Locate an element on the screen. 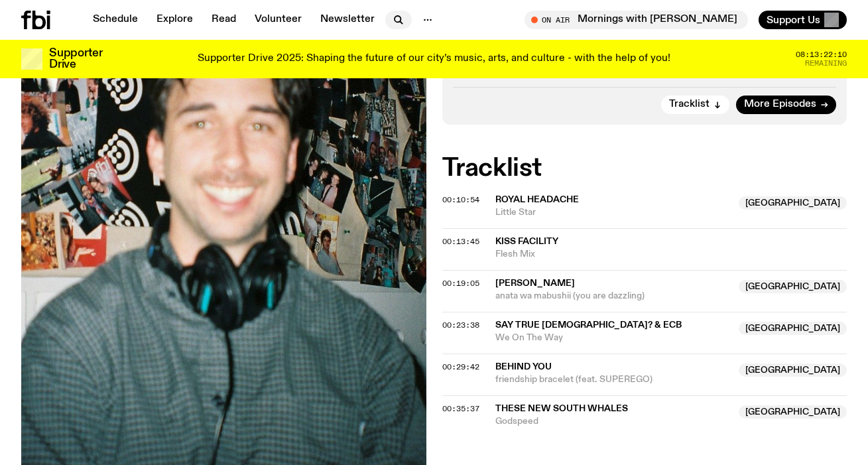 This screenshot has height=465, width=868. span: Little Star is located at coordinates (613, 212).